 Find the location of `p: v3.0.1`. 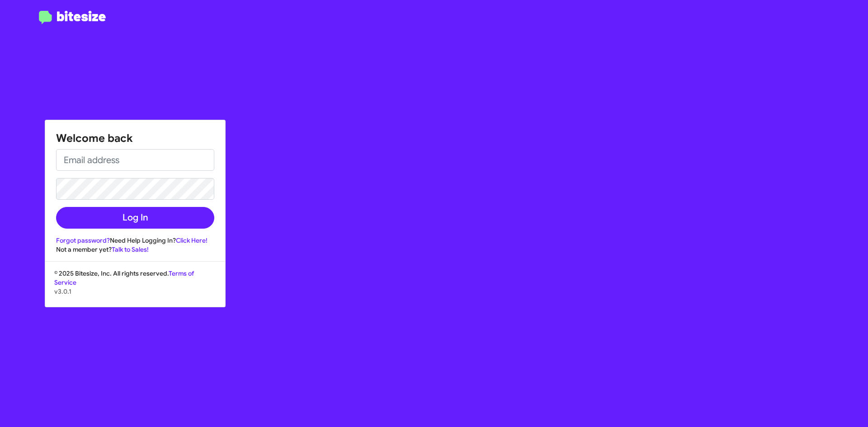

p: v3.0.1 is located at coordinates (135, 291).